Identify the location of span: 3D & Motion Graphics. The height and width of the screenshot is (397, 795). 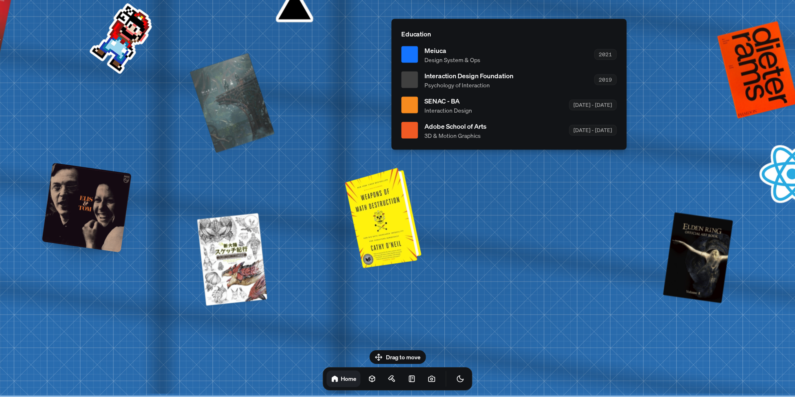
(456, 135).